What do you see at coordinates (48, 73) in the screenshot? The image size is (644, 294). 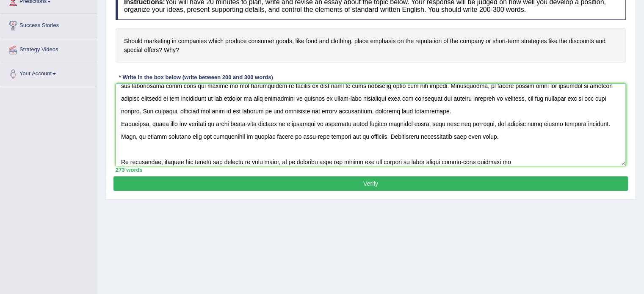 I see `a: Your Account` at bounding box center [48, 73].